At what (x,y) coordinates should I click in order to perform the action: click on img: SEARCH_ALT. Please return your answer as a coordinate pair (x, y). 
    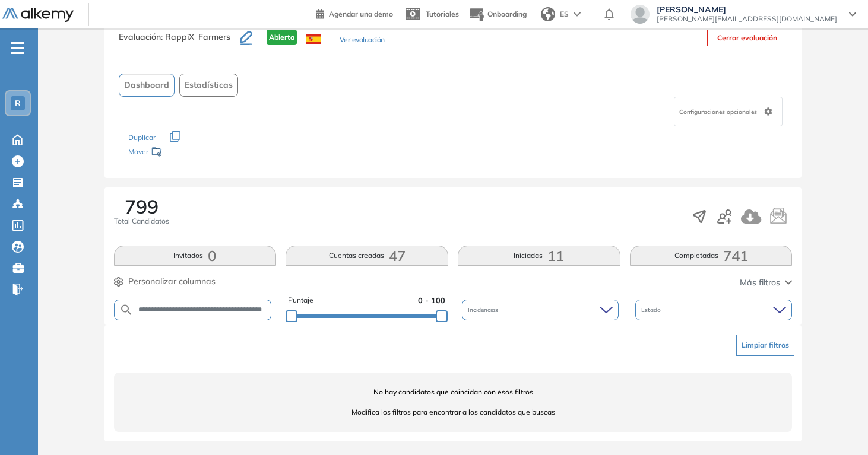
    Looking at the image, I should click on (126, 310).